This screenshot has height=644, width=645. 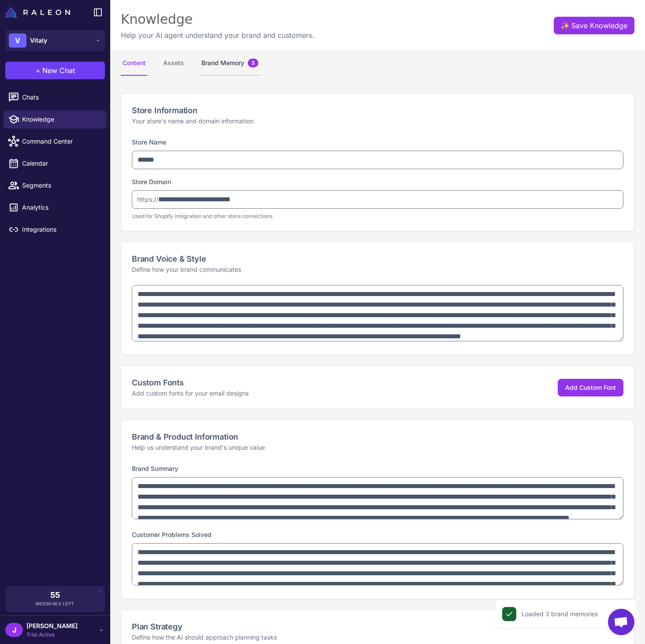 What do you see at coordinates (18, 41) in the screenshot?
I see `div: V` at bounding box center [18, 41].